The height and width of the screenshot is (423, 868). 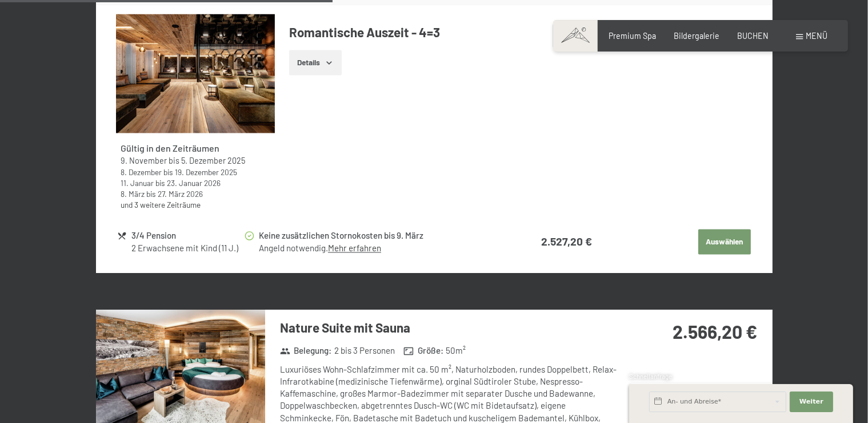 What do you see at coordinates (378, 235) in the screenshot?
I see `div: Keine zusätzlichen Stornokosten bis 9. März` at bounding box center [378, 235].